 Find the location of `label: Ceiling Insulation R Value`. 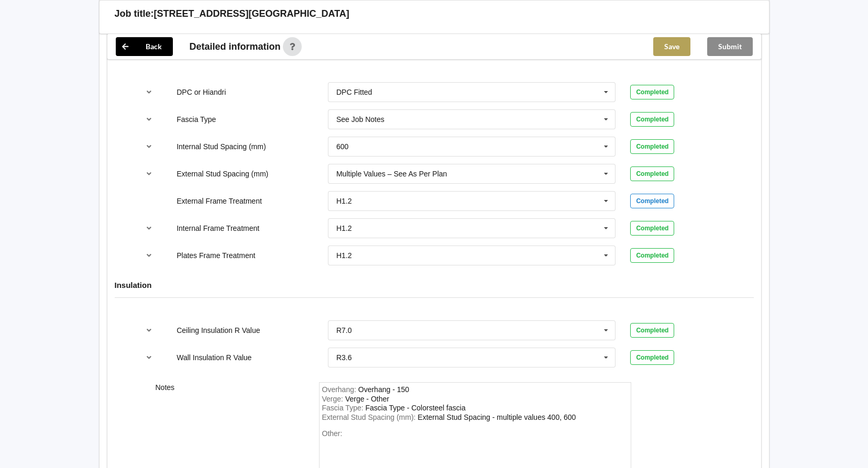

label: Ceiling Insulation R Value is located at coordinates (218, 331).